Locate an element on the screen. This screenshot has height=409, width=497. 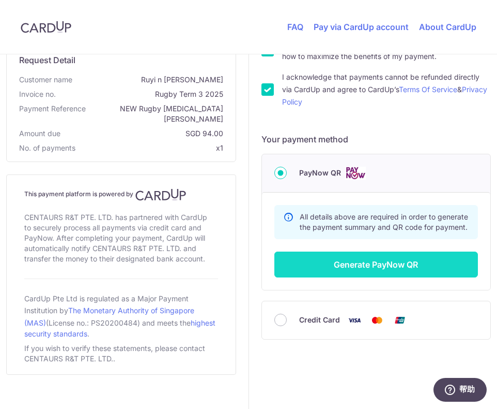
span: PayNow QR is located at coordinates (320, 173).